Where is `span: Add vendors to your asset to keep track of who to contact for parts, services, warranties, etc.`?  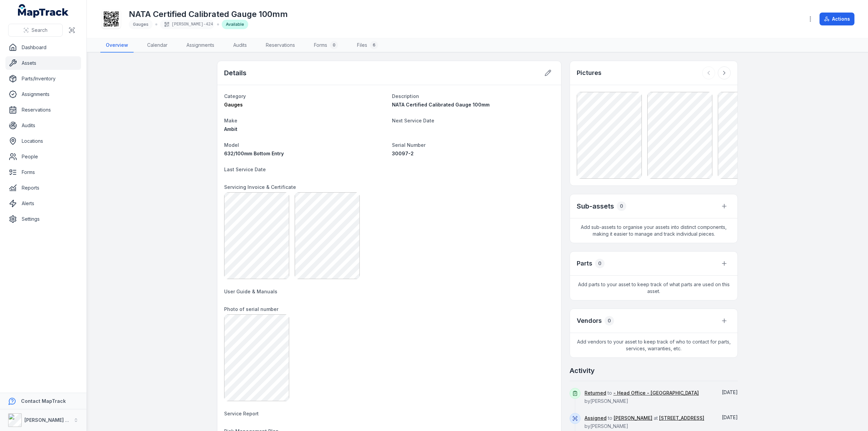 span: Add vendors to your asset to keep track of who to contact for parts, services, warranties, etc. is located at coordinates (654, 345).